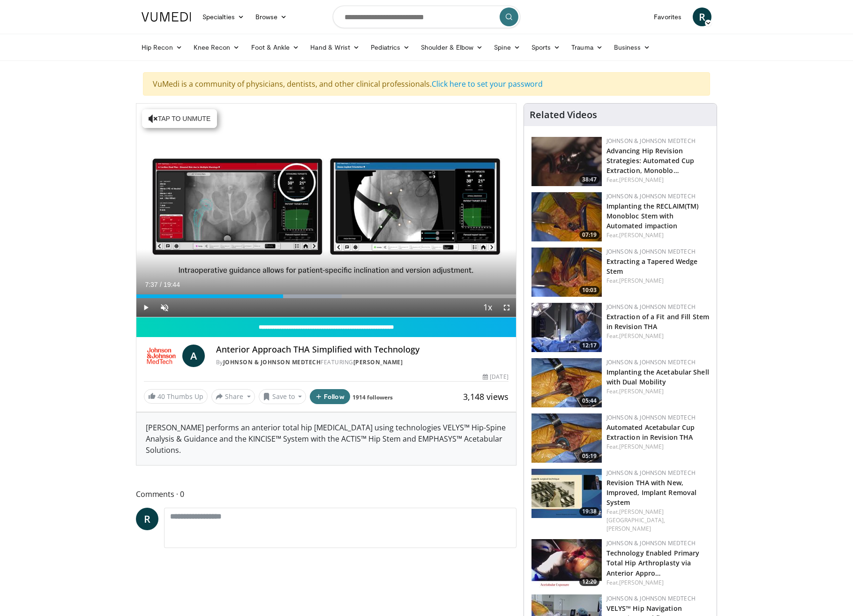  What do you see at coordinates (194, 356) in the screenshot?
I see `span: A` at bounding box center [194, 356].